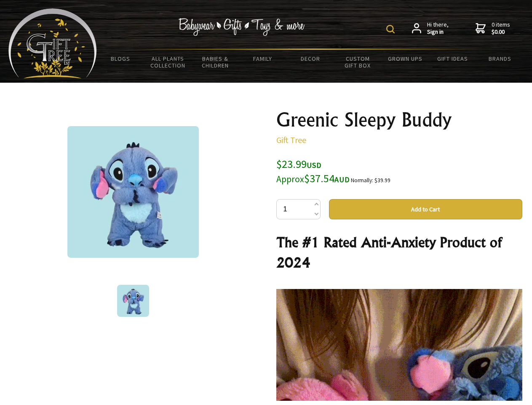 The height and width of the screenshot is (405, 532). I want to click on span: AUD, so click(342, 179).